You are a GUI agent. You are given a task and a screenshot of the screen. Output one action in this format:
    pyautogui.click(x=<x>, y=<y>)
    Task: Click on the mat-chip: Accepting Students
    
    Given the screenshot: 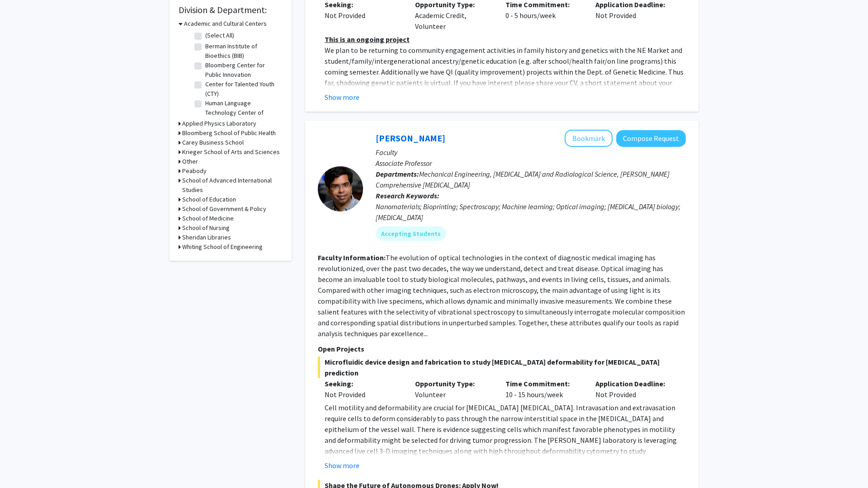 What is the action you would take?
    pyautogui.click(x=410, y=234)
    